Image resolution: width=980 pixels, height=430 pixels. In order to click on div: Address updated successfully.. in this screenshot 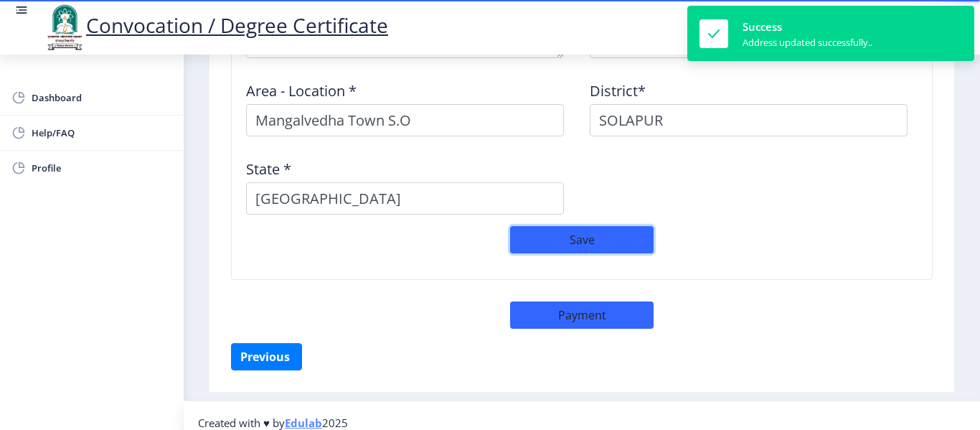, I will do `click(808, 42)`.